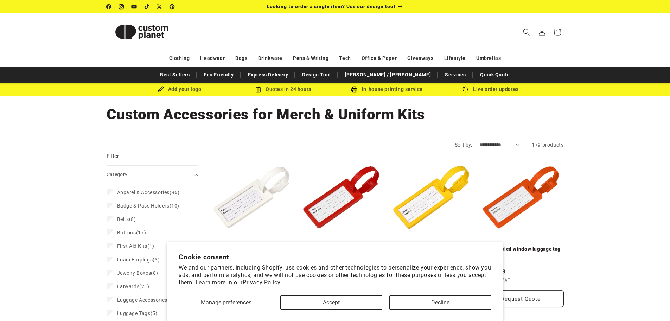  I want to click on a: Umbrellas, so click(489, 58).